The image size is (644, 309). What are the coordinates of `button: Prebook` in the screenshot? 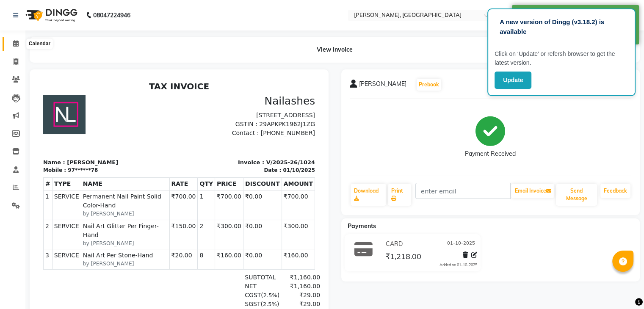 It's located at (429, 85).